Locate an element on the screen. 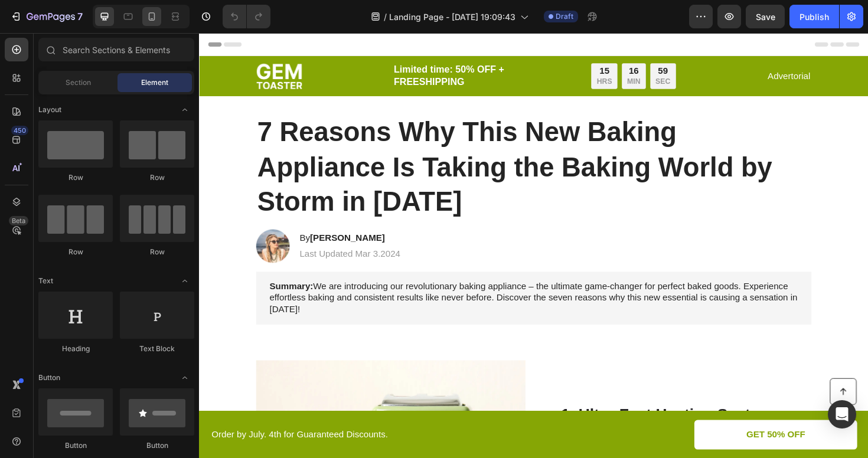  p: Last Updated Mar 3.2024 is located at coordinates (159, 234).